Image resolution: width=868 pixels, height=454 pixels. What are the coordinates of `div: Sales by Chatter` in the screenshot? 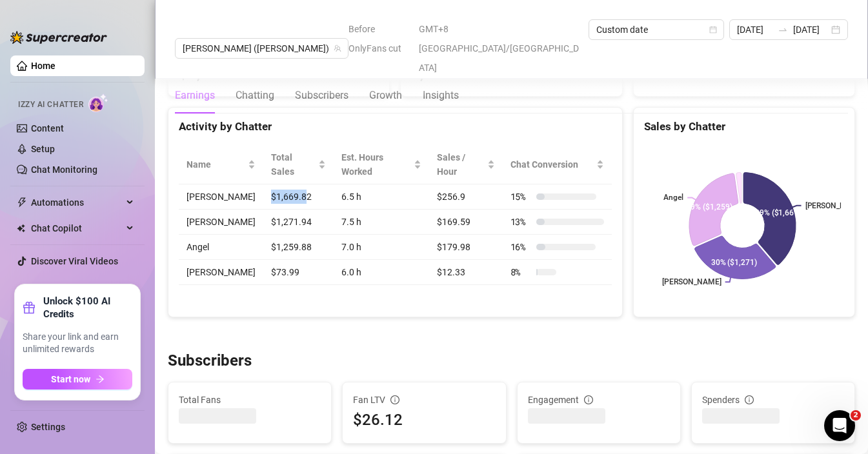 It's located at (744, 126).